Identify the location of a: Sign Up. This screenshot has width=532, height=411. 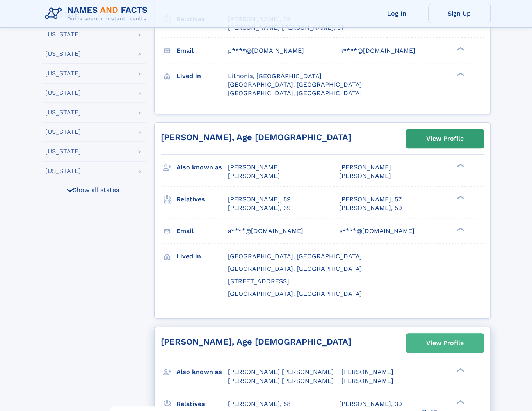
(459, 13).